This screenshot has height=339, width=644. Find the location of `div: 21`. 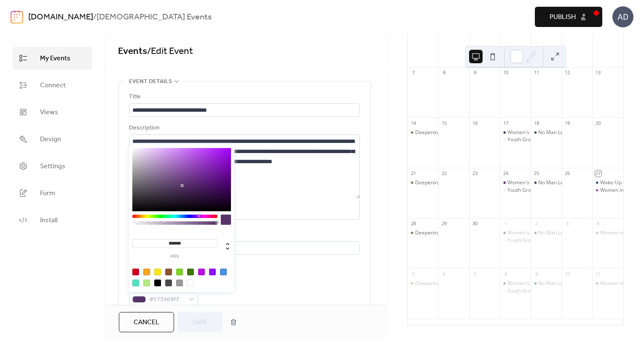

div: 21 is located at coordinates (413, 173).